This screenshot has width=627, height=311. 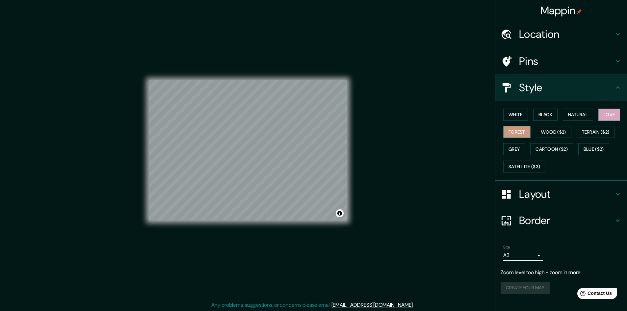 What do you see at coordinates (596, 132) in the screenshot?
I see `button: Terrain ($2)` at bounding box center [596, 132].